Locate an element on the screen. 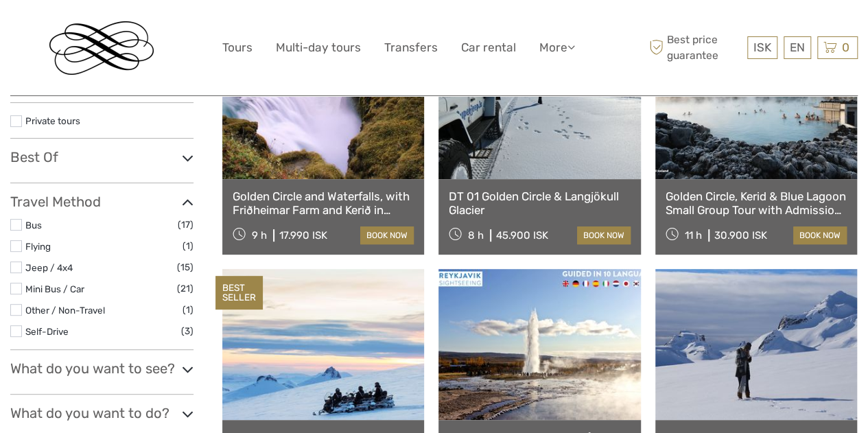 The image size is (868, 433). a: Car rental is located at coordinates (488, 47).